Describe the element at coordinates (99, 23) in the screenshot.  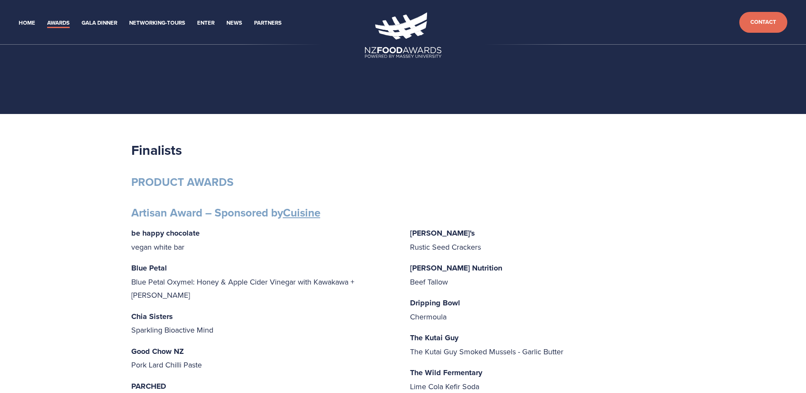
I see `a: Gala Dinner` at that location.